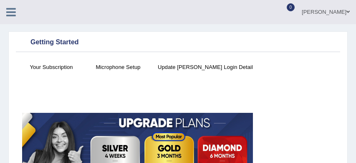 The width and height of the screenshot is (356, 163). I want to click on h4: Microphone Setup, so click(118, 67).